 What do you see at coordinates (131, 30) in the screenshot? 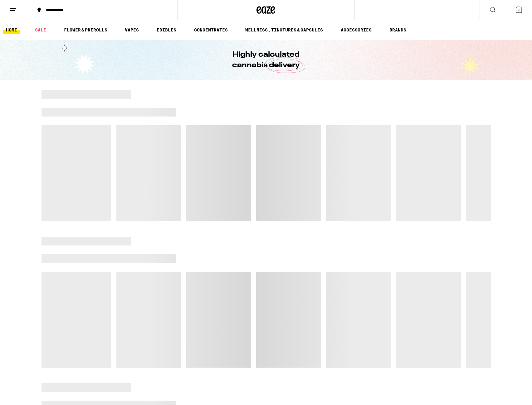
I see `a: VAPES` at bounding box center [131, 30].